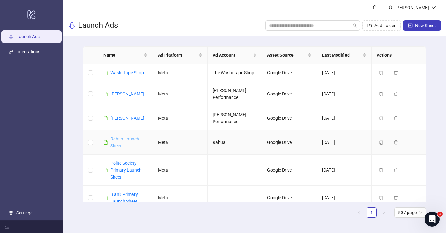  Describe the element at coordinates (434, 8) in the screenshot. I see `span: down` at that location.